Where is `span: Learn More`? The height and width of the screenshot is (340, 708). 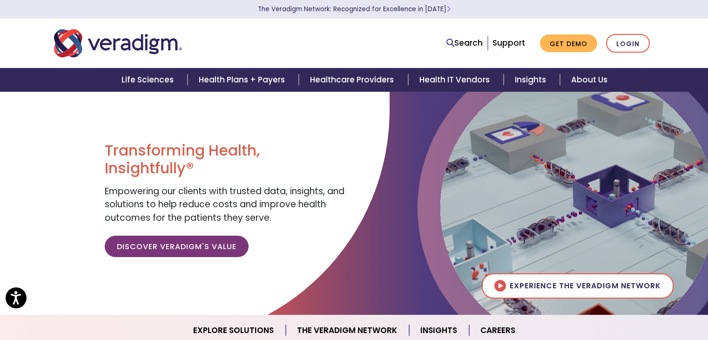
span: Learn More is located at coordinates (448, 9).